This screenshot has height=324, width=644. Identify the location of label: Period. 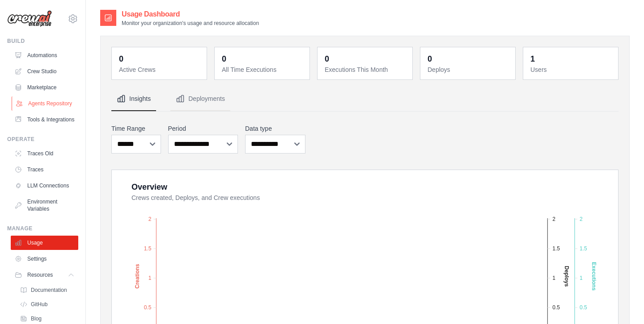
(203, 129).